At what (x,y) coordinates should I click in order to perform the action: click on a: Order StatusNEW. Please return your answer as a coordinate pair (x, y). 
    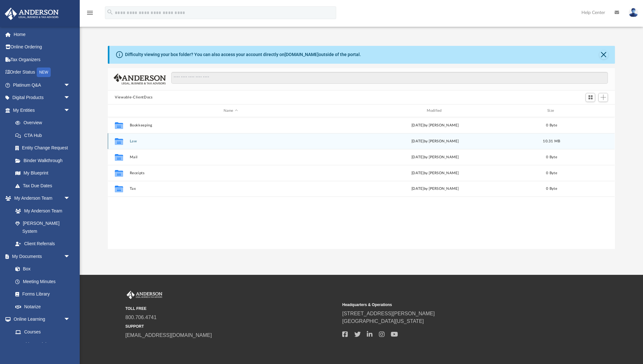
    Looking at the image, I should click on (42, 73).